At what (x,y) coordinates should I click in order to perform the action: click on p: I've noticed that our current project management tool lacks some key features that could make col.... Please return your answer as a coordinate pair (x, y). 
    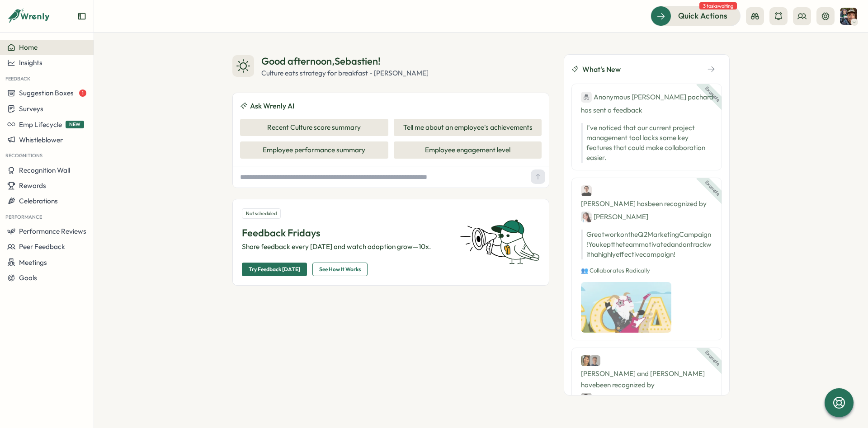
    Looking at the image, I should click on (649, 143).